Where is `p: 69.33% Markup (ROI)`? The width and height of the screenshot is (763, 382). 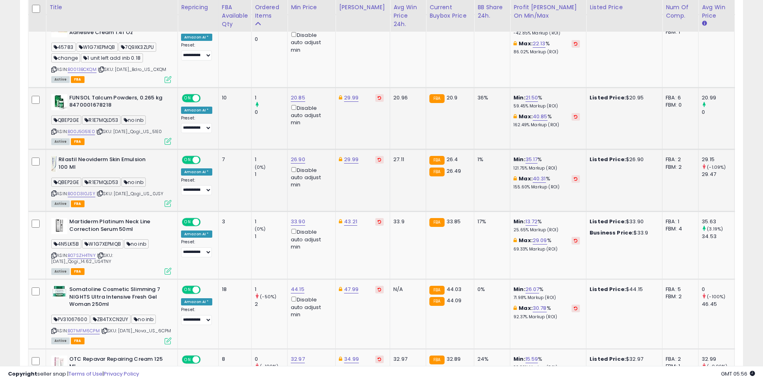 p: 69.33% Markup (ROI) is located at coordinates (547, 249).